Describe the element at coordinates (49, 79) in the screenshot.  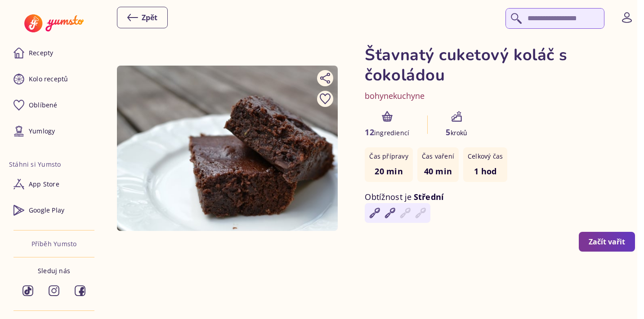
I see `p: Kolo receptů` at that location.